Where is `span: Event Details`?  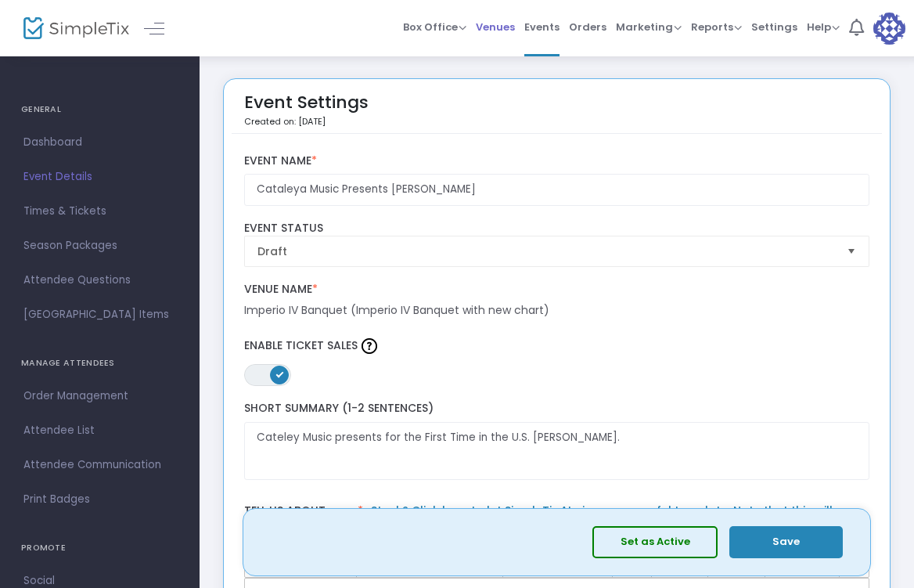
span: Event Details is located at coordinates (100, 177).